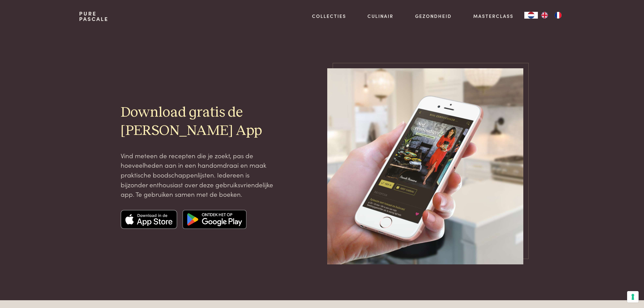 This screenshot has width=644, height=308. I want to click on a: Masterclass, so click(493, 16).